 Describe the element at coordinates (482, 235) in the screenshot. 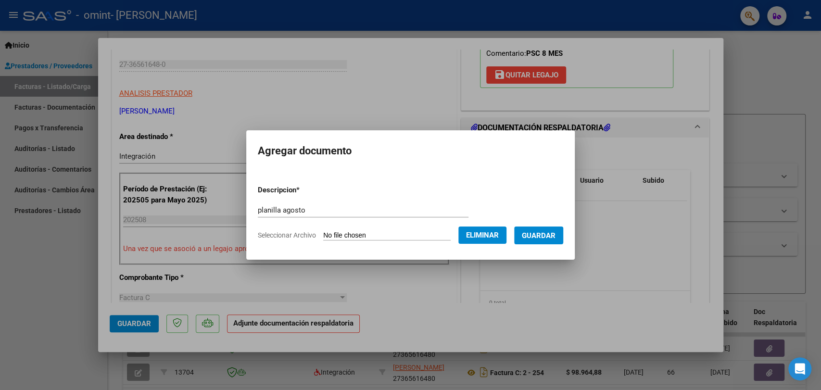

I see `button: Eliminar` at that location.